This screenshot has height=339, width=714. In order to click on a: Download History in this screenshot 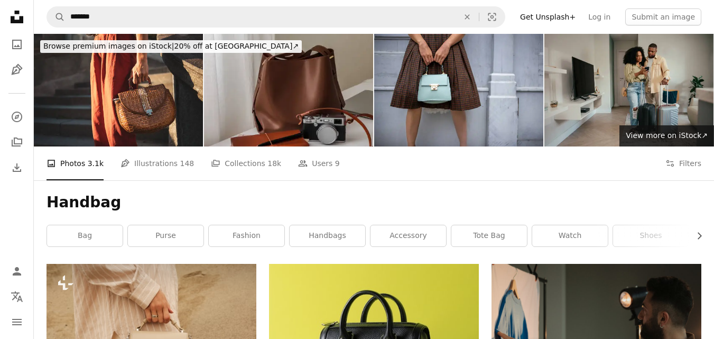, I will do `click(17, 168)`.